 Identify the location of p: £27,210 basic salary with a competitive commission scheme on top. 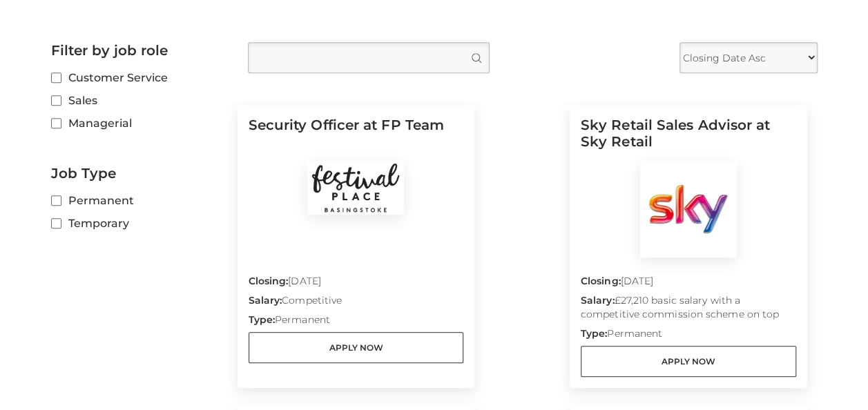
(689, 310).